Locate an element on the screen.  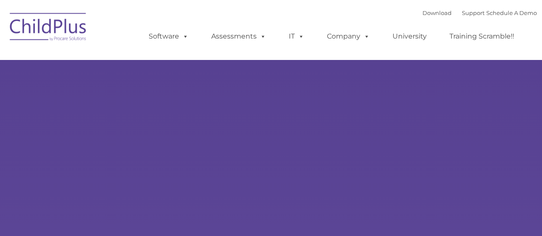
img: ChildPlus by Procare Solutions is located at coordinates (48, 28).